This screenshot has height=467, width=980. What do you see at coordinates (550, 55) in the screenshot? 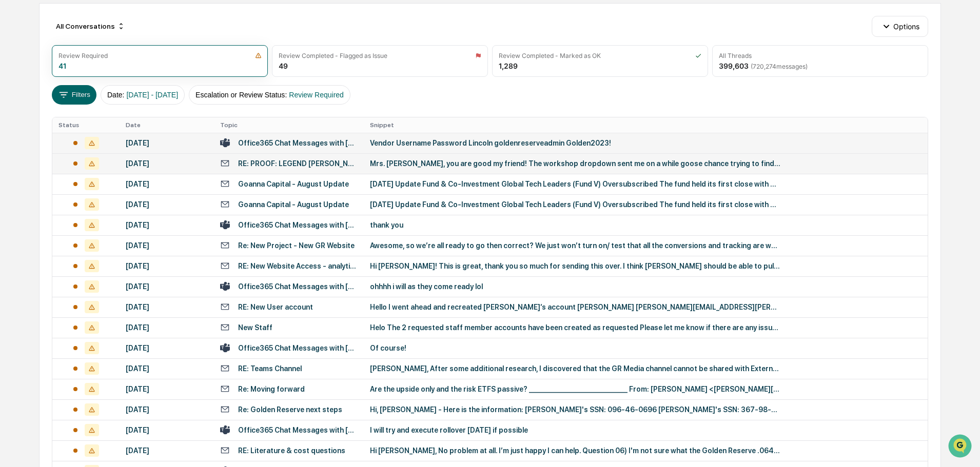
I see `div: Review Completed - Marked as OK` at bounding box center [550, 55].